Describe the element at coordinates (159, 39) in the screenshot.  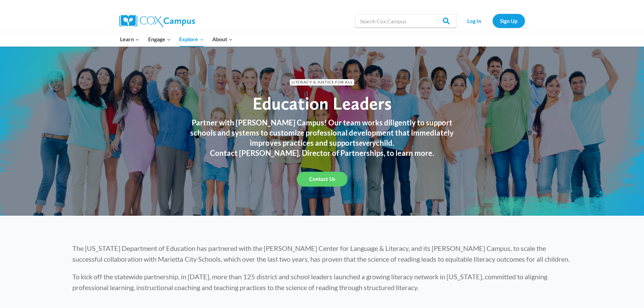
I see `span: Engage` at that location.